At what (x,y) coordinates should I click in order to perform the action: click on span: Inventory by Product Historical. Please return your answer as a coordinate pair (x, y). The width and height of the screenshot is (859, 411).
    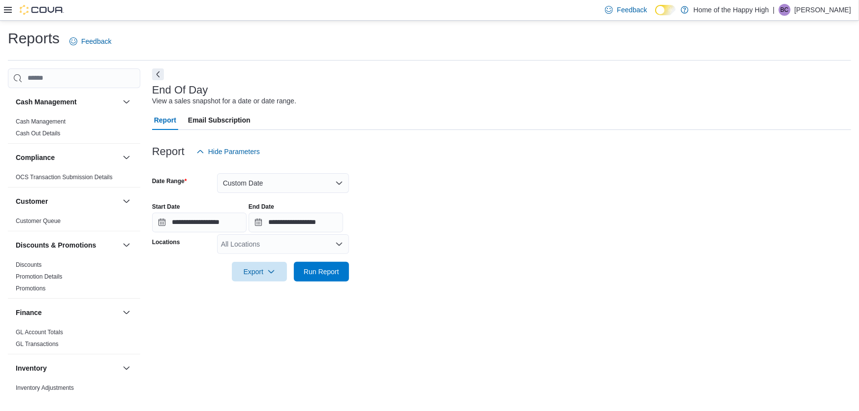
    Looking at the image, I should click on (56, 400).